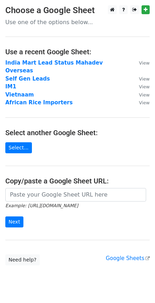  What do you see at coordinates (11, 87) in the screenshot?
I see `a: IM1` at bounding box center [11, 87].